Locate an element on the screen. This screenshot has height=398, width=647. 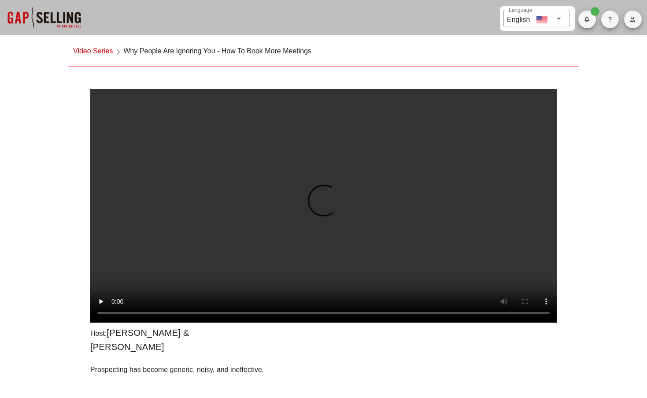
a: Video Series is located at coordinates (93, 52).